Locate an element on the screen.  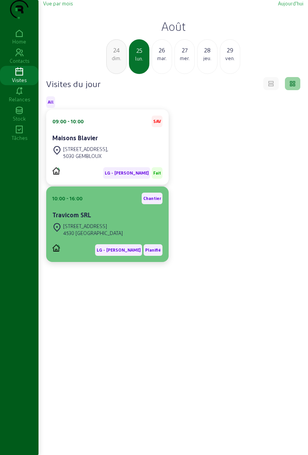
div: 28 is located at coordinates (207, 50).